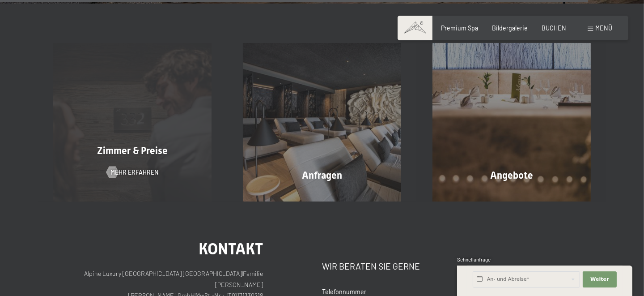 This screenshot has width=644, height=296. Describe the element at coordinates (604, 28) in the screenshot. I see `span: Menü` at that location.